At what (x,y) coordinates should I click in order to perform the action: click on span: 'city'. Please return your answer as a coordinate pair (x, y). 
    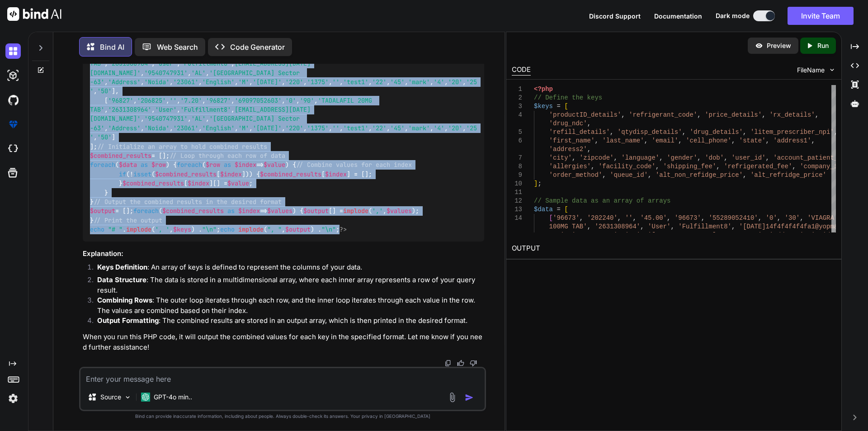
    Looking at the image, I should click on (560, 157).